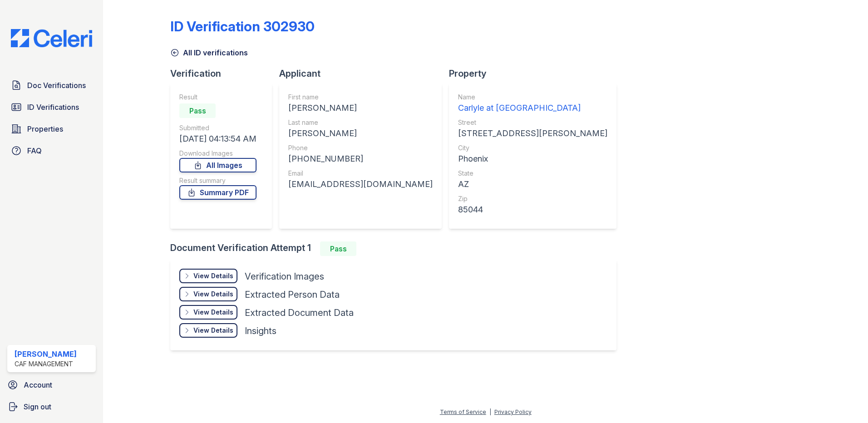 The height and width of the screenshot is (423, 868). I want to click on div: Document Verification Attempt 1, so click(397, 249).